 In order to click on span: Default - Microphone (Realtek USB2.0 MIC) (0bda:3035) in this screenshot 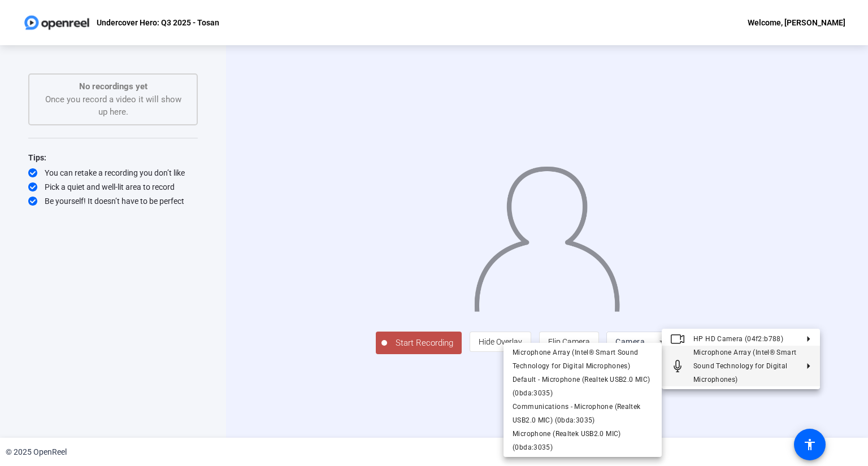, I will do `click(581, 387)`.